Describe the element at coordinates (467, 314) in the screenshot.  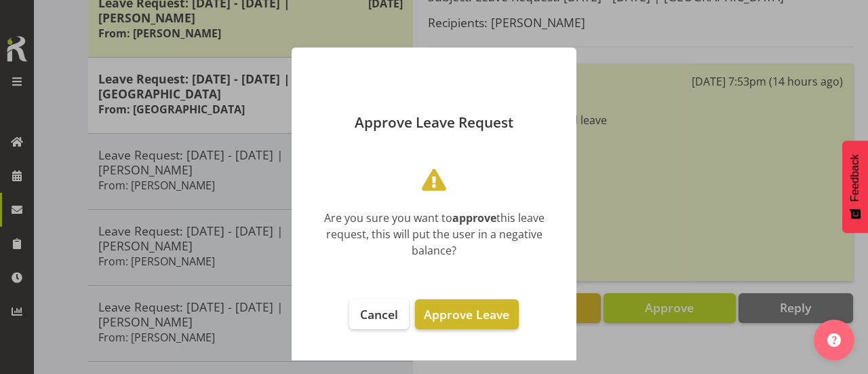
I see `button: Approve Leave` at that location.